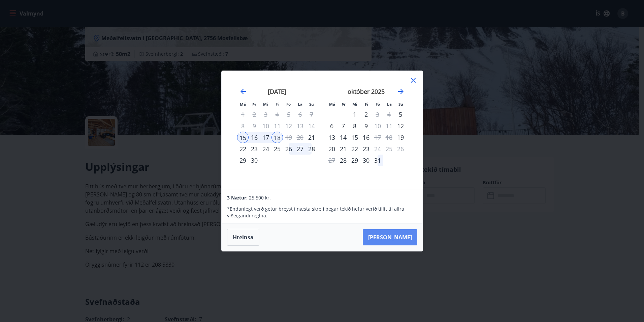 The image size is (644, 322). What do you see at coordinates (254, 126) in the screenshot?
I see `td: Not available. þriðjudagur, 9. september 2025` at bounding box center [254, 126].